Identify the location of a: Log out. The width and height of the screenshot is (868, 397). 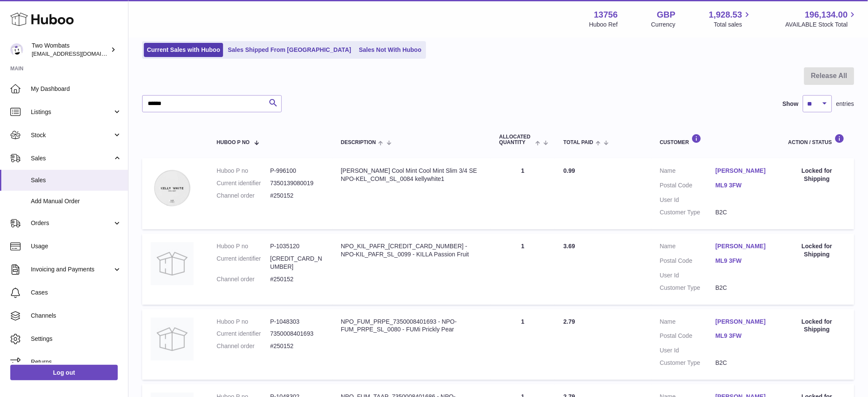
(64, 373).